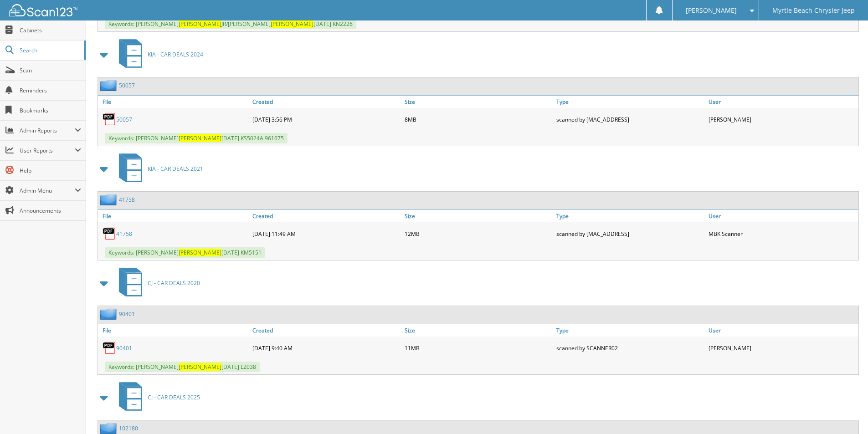 The width and height of the screenshot is (868, 434). I want to click on div: scanned by SCANNER02, so click(630, 348).